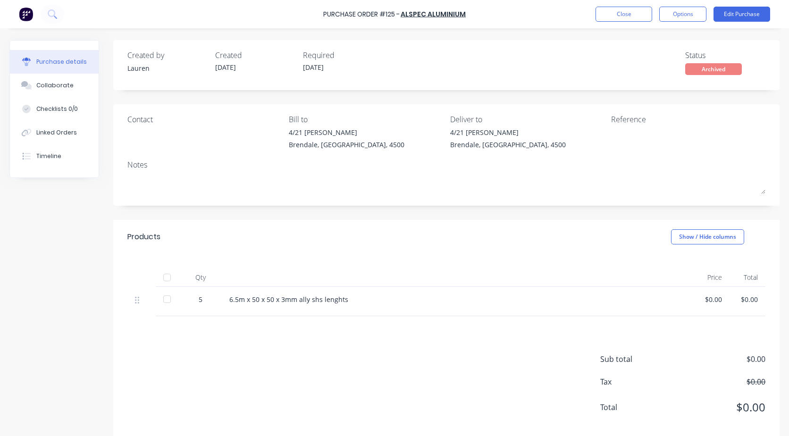 This screenshot has width=789, height=436. I want to click on button: Timeline, so click(54, 156).